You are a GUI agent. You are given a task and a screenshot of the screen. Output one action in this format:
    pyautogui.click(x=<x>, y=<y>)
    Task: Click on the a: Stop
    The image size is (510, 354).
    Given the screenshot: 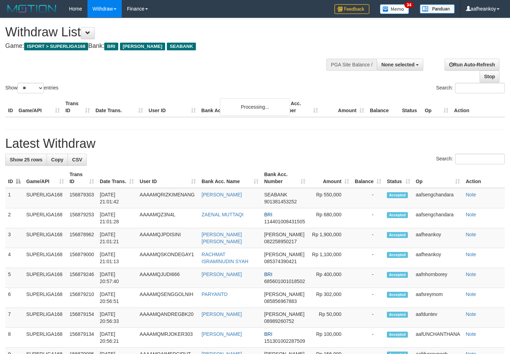 What is the action you would take?
    pyautogui.click(x=489, y=77)
    